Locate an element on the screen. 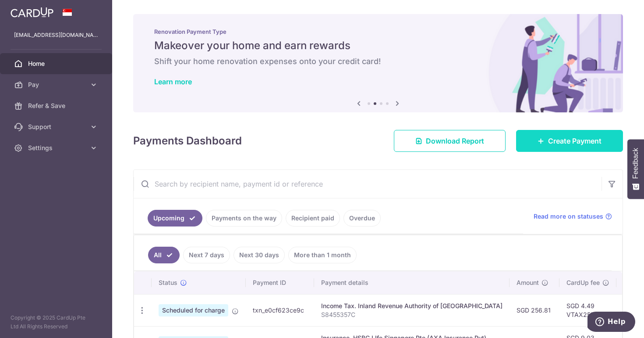 This screenshot has height=338, width=644. a: Overdue is located at coordinates (362, 218).